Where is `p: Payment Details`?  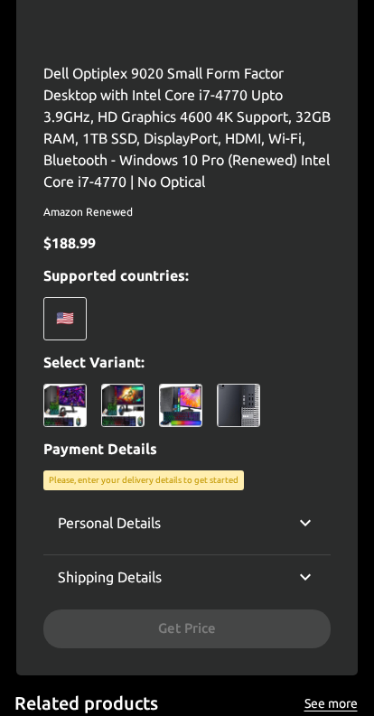
p: Payment Details is located at coordinates (187, 449).